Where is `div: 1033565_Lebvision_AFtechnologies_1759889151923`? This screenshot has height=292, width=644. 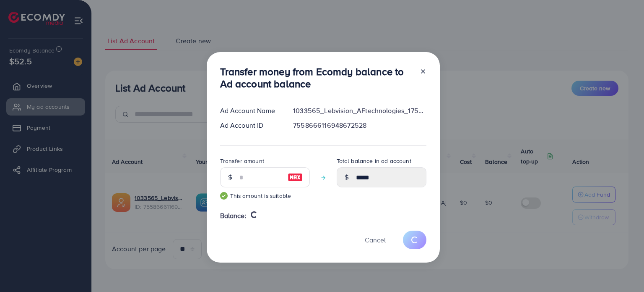
div: 1033565_Lebvision_AFtechnologies_1759889151923 is located at coordinates (359, 111).